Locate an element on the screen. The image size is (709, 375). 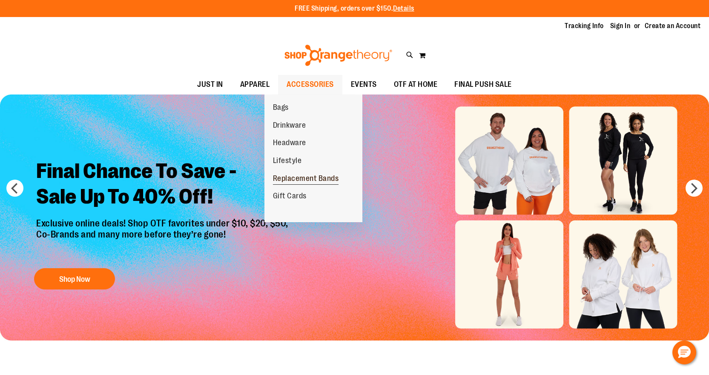
button: Shop Now is located at coordinates (75, 279).